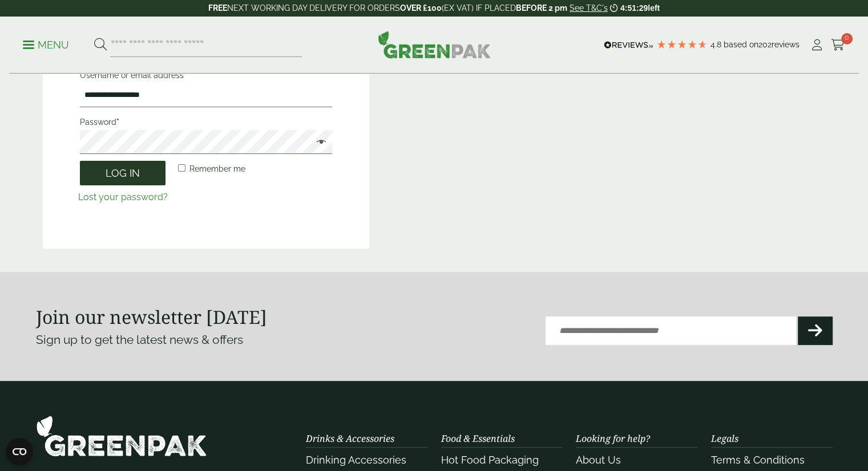 The image size is (868, 471). I want to click on p: Sign up to get the latest news & offers, so click(216, 340).